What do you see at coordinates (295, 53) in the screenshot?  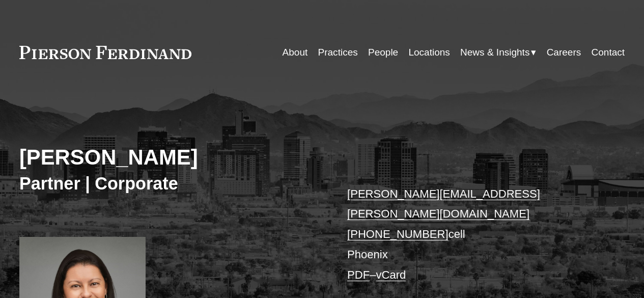 I see `a: About` at bounding box center [295, 53].